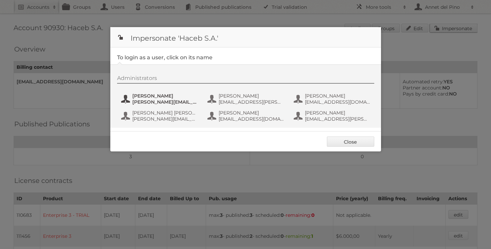 The image size is (491, 249). Describe the element at coordinates (246, 79) in the screenshot. I see `div: Administrators` at that location.